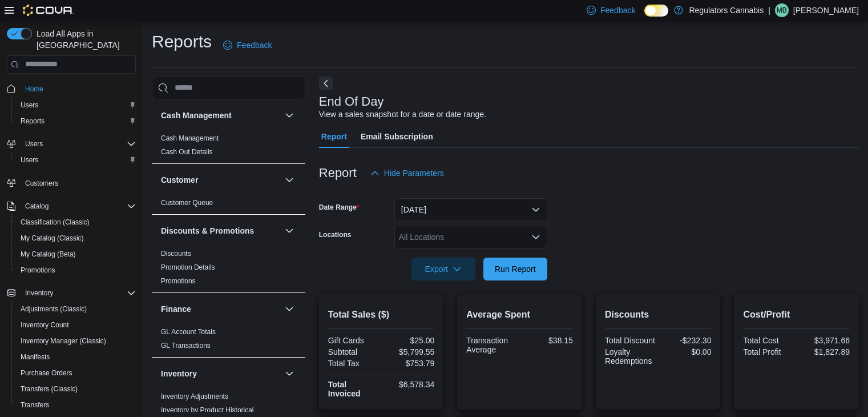  I want to click on a: Customers, so click(42, 183).